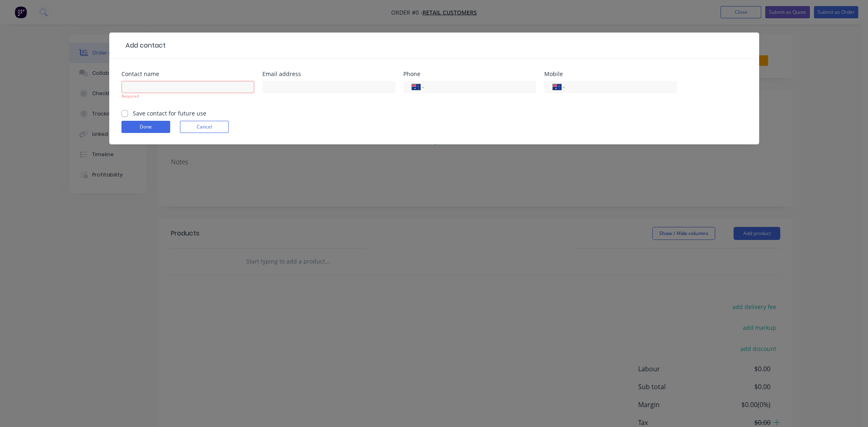  I want to click on div: Required, so click(187, 96).